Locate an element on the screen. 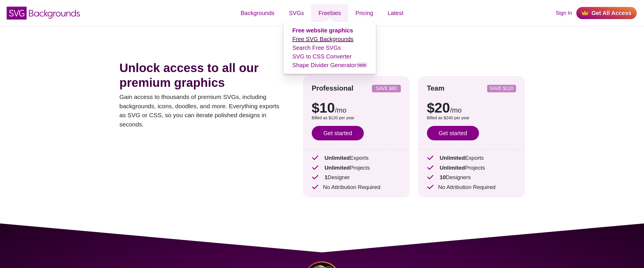 Image resolution: width=644 pixels, height=268 pixels. p: $10 is located at coordinates (356, 108).